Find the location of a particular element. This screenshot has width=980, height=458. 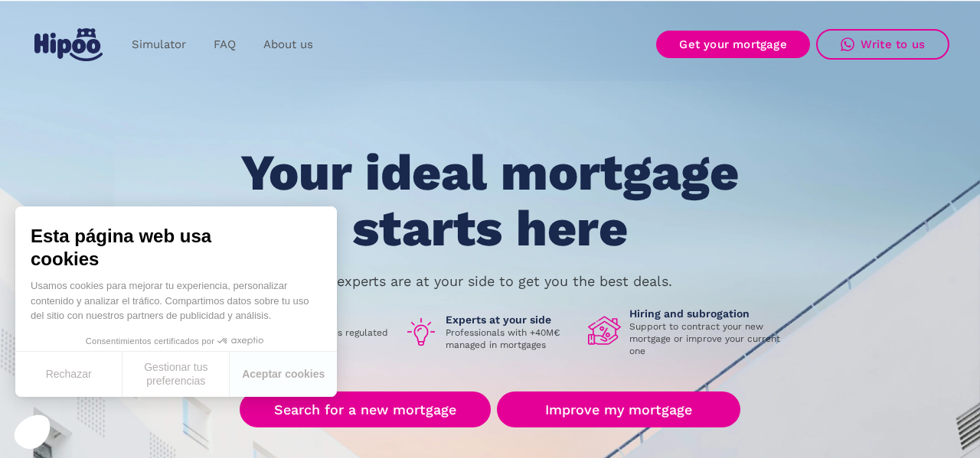

a: Get your mortgage is located at coordinates (732, 45).